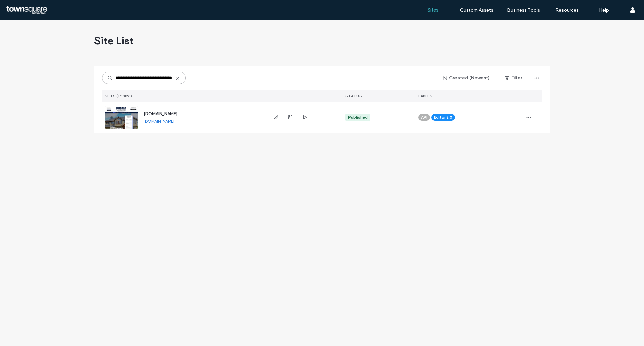  Describe the element at coordinates (513, 78) in the screenshot. I see `button: Filter` at that location.